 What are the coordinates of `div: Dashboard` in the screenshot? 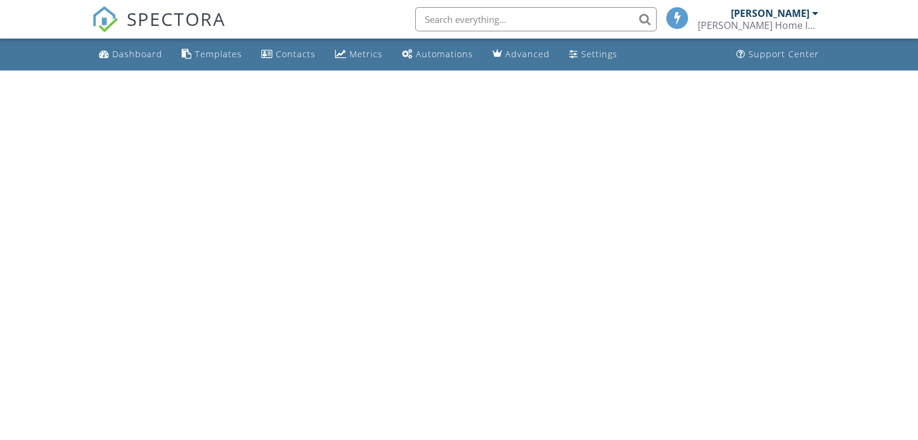 It's located at (137, 54).